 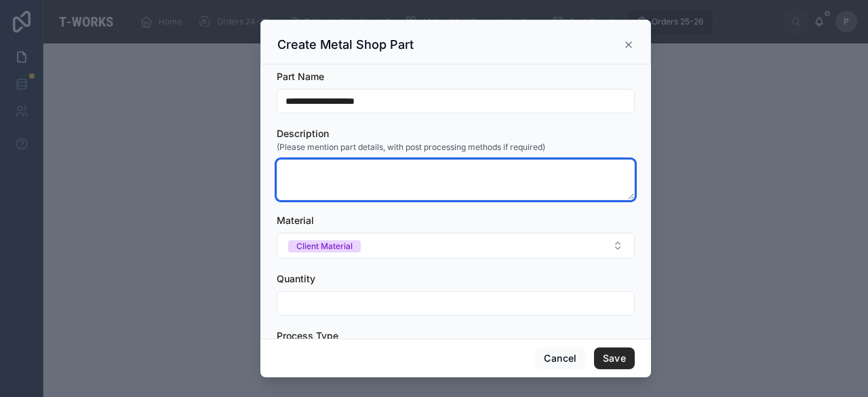 I want to click on button: Cancel, so click(x=560, y=358).